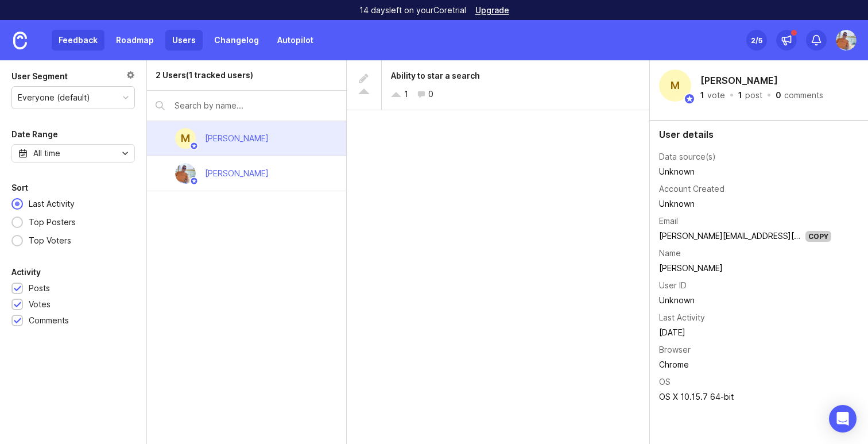 The height and width of the screenshot is (444, 868). I want to click on div: 2 /5, so click(756, 40).